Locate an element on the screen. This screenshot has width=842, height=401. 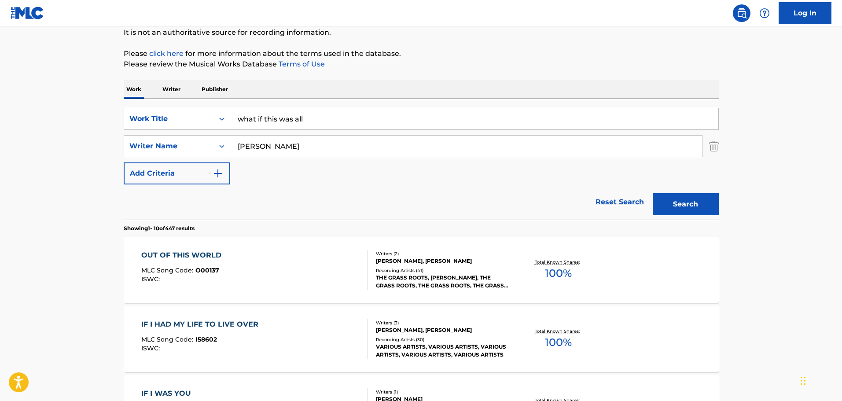
div: Writers ( 2 ) is located at coordinates (442, 253).